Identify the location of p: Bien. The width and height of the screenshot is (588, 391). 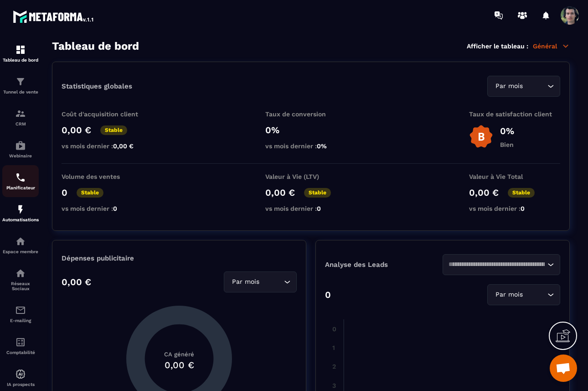
(507, 145).